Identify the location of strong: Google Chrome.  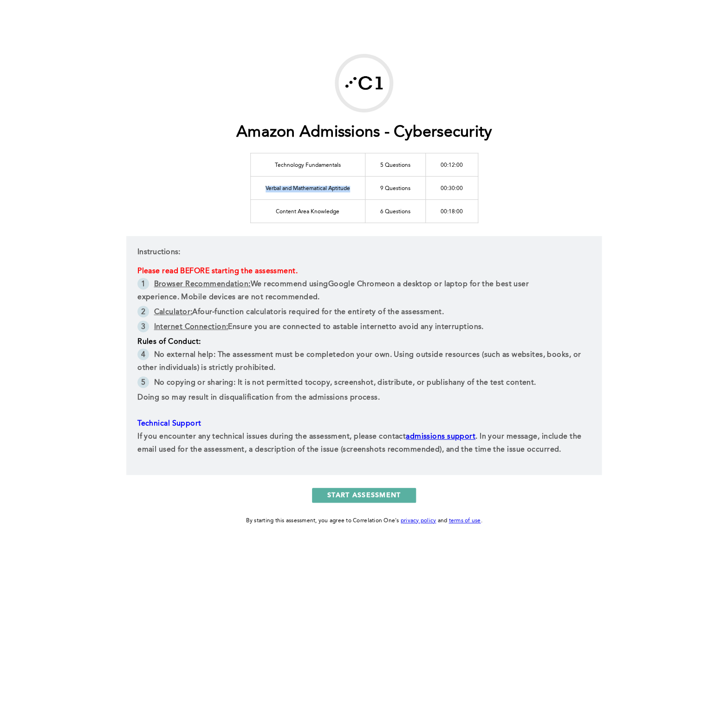
(356, 284).